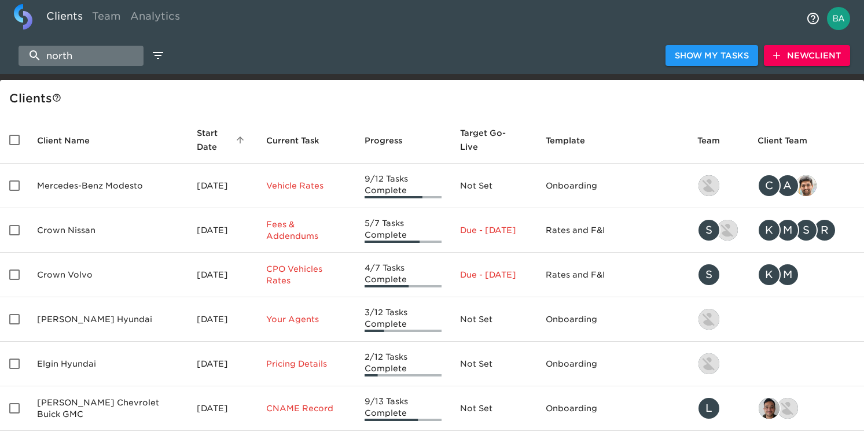 This screenshot has height=432, width=864. Describe the element at coordinates (403, 364) in the screenshot. I see `td: 2/12 Tasks Complete` at that location.